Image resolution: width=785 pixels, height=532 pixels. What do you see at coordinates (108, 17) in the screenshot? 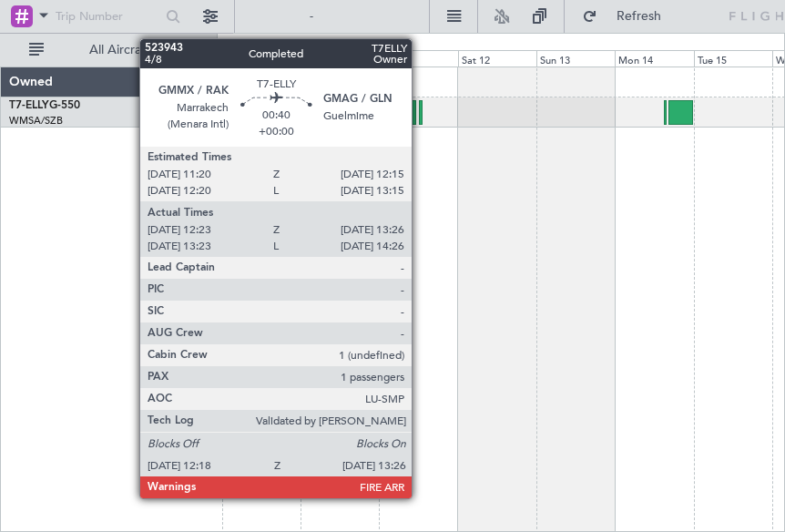
I see `input: Trip Number` at bounding box center [108, 17].